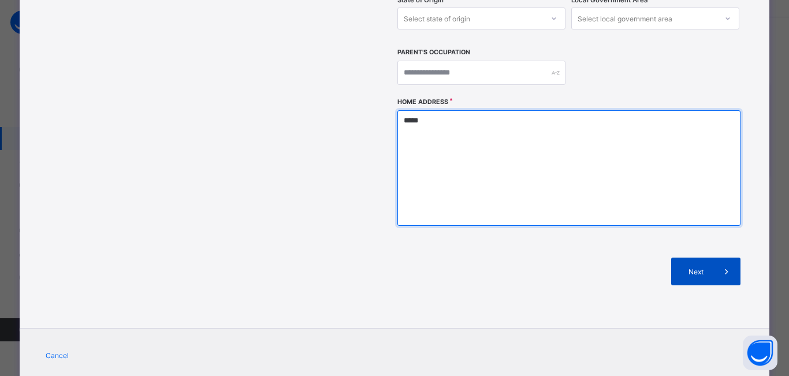 This screenshot has width=789, height=376. I want to click on span: Cancel, so click(57, 355).